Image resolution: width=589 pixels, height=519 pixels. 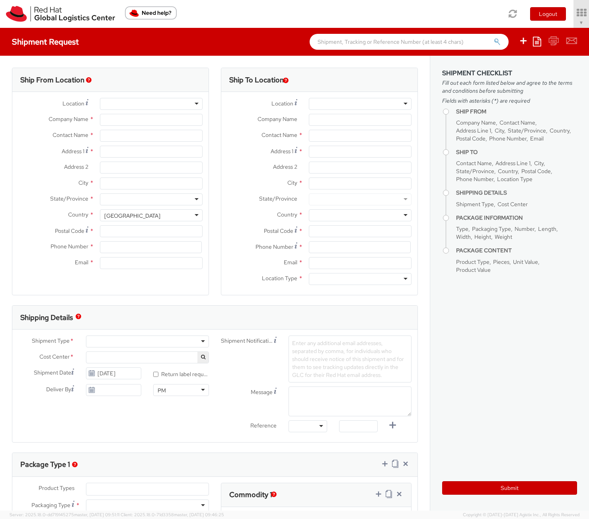 What do you see at coordinates (517, 193) in the screenshot?
I see `h4: Shipping Details` at bounding box center [517, 193].